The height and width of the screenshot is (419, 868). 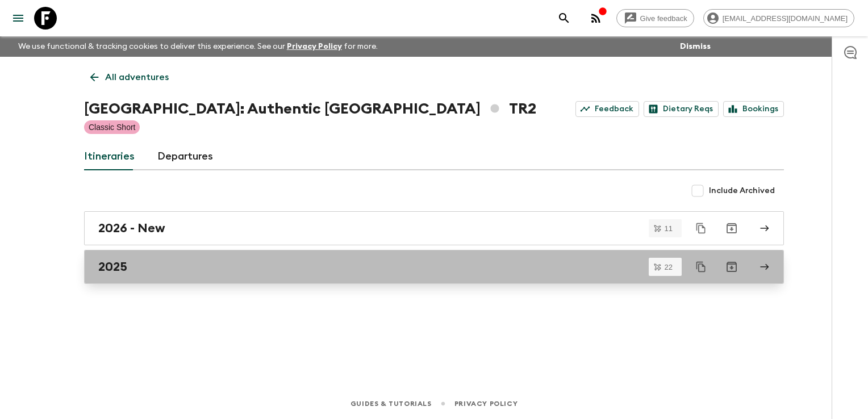 What do you see at coordinates (655, 18) in the screenshot?
I see `a: Give feedback` at bounding box center [655, 18].